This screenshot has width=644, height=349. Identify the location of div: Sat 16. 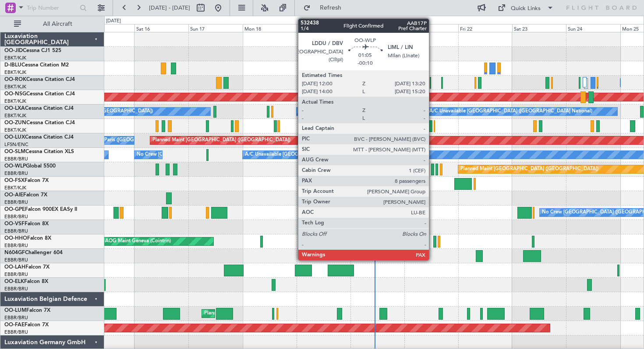
(161, 28).